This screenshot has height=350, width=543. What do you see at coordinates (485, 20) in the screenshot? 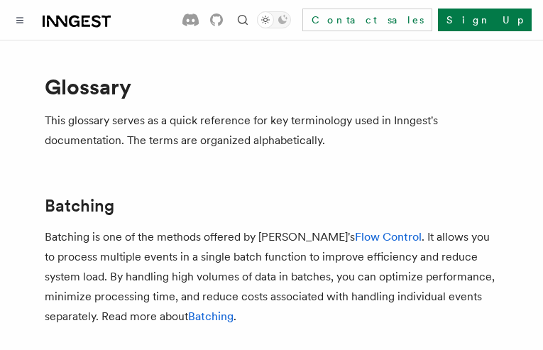
I see `a: Sign Up` at bounding box center [485, 20].